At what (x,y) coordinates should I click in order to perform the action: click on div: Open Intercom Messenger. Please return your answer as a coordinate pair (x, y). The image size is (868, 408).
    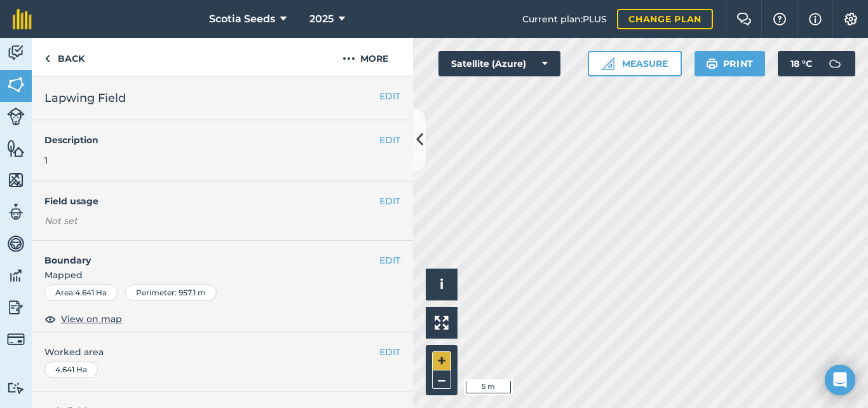
    Looking at the image, I should click on (840, 380).